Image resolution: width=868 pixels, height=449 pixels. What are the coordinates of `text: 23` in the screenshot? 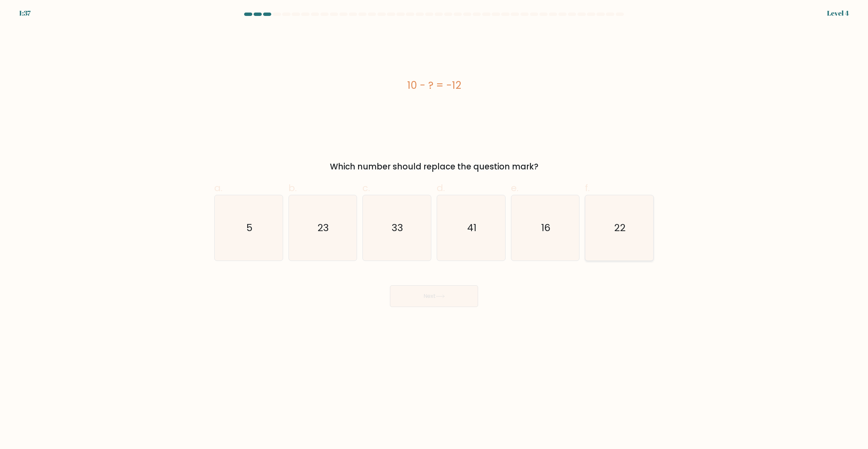 It's located at (323, 228).